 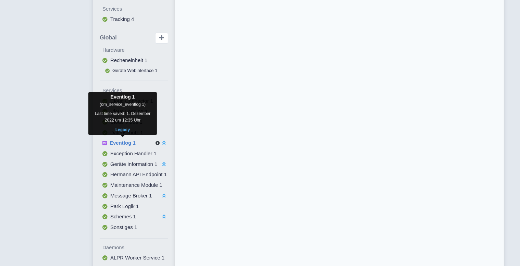 I want to click on span: Message Broker 1, so click(x=131, y=195).